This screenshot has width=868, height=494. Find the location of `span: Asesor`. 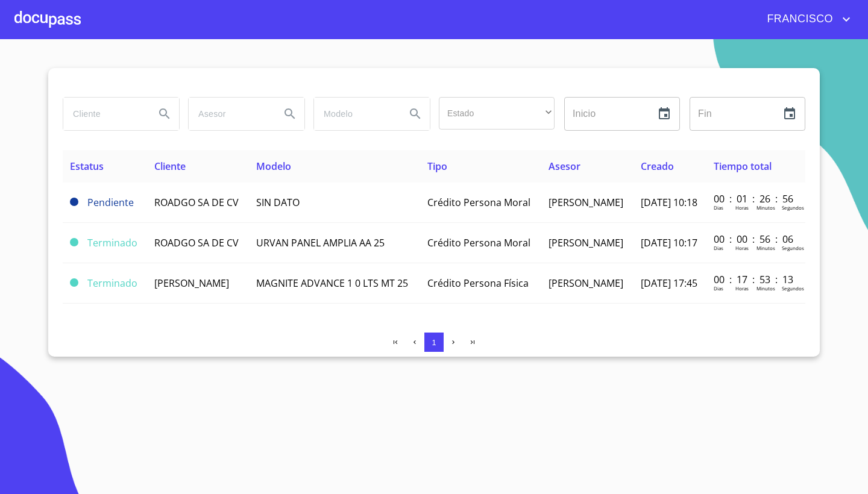

span: Asesor is located at coordinates (564, 167).